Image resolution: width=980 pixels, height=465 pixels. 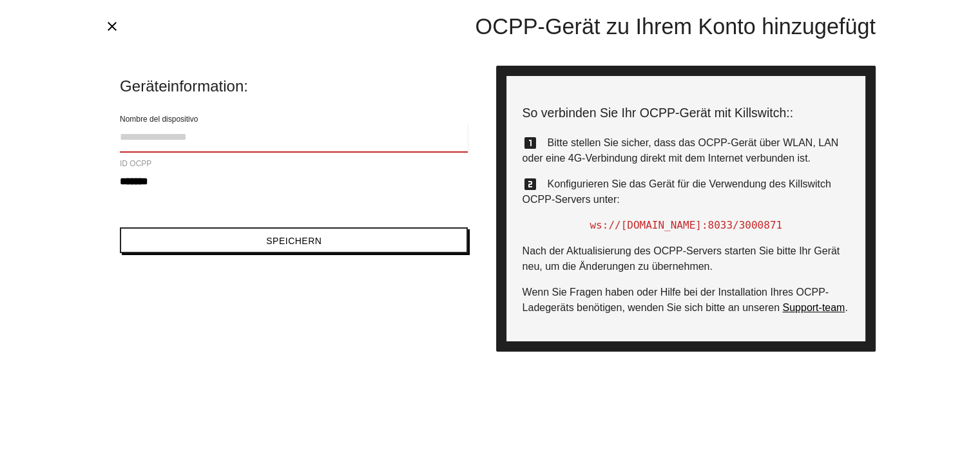 What do you see at coordinates (530, 143) in the screenshot?
I see `i: looks_one` at bounding box center [530, 143].